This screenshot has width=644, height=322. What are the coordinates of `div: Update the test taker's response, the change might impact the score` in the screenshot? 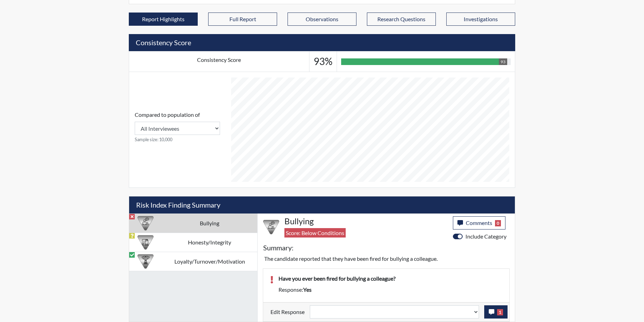 It's located at (395, 312).